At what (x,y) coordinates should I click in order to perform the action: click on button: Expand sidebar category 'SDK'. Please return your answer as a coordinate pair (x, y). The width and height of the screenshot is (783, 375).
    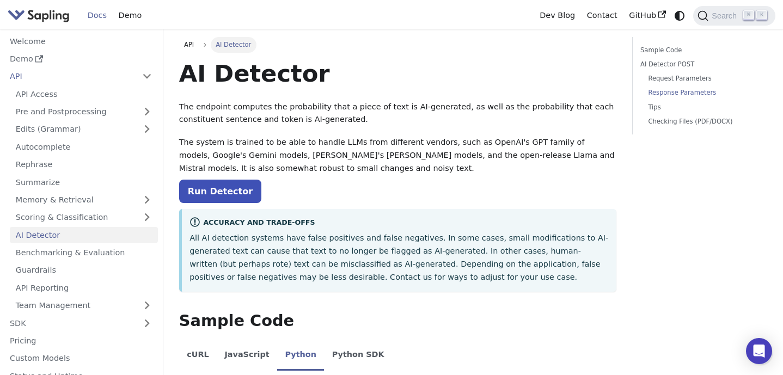
    Looking at the image, I should click on (147, 323).